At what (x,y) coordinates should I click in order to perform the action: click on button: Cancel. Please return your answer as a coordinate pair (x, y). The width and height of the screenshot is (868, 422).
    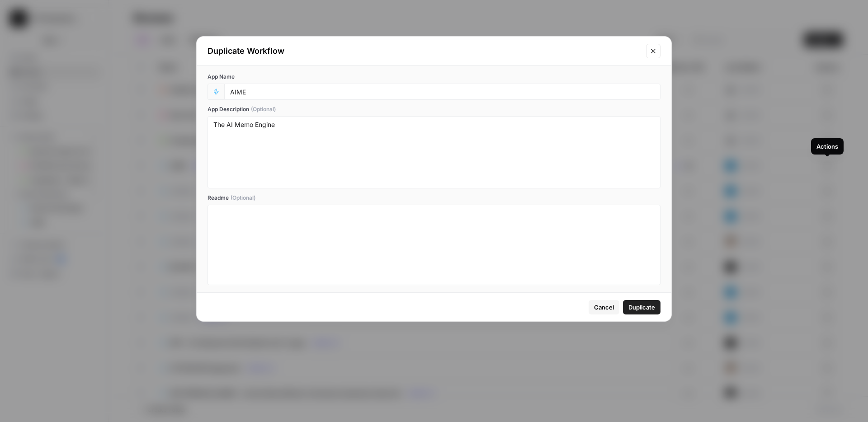
    Looking at the image, I should click on (604, 307).